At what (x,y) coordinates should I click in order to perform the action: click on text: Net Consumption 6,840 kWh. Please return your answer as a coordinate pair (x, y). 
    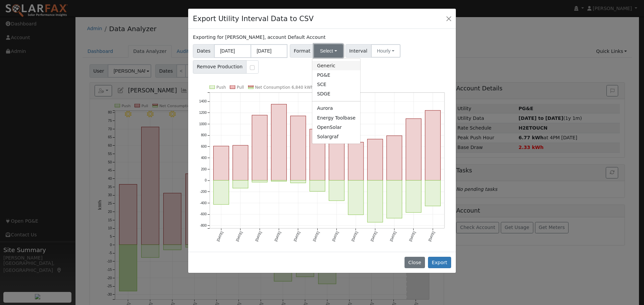
    Looking at the image, I should click on (284, 88).